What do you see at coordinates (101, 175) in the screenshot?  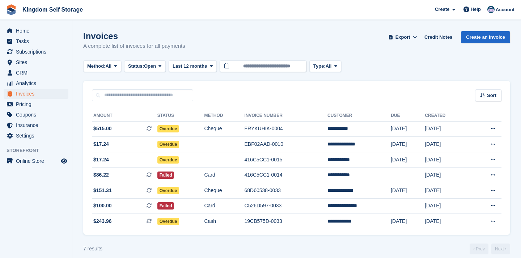 I see `span: $86.22` at bounding box center [101, 175].